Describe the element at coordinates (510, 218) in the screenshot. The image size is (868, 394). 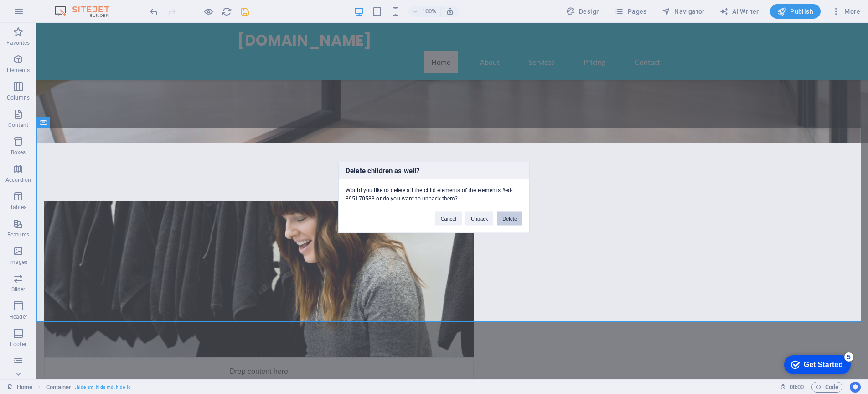
I see `button: Delete` at that location.